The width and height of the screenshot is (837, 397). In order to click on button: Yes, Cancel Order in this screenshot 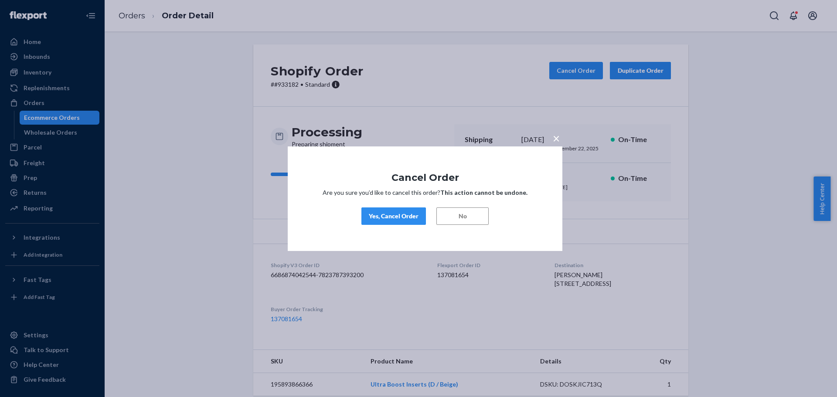, I will do `click(394, 216)`.